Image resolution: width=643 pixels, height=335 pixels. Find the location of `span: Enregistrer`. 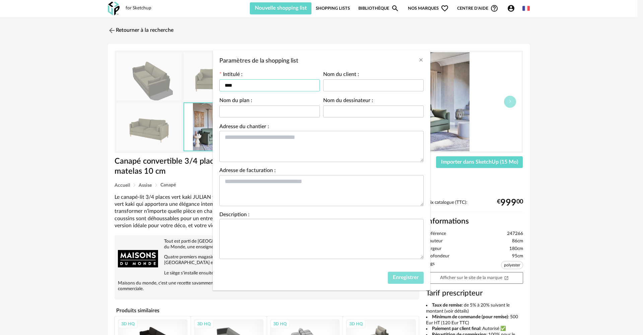

span: Enregistrer is located at coordinates (405, 278).